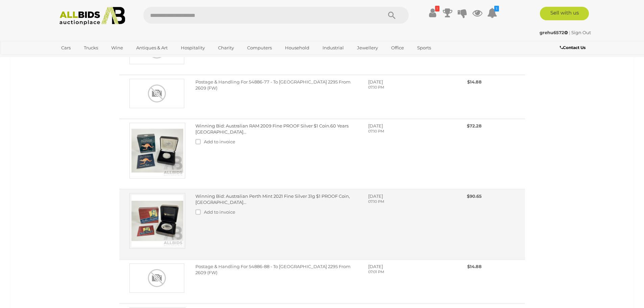 This screenshot has width=644, height=308. What do you see at coordinates (492, 13) in the screenshot?
I see `a: 1` at bounding box center [492, 13].